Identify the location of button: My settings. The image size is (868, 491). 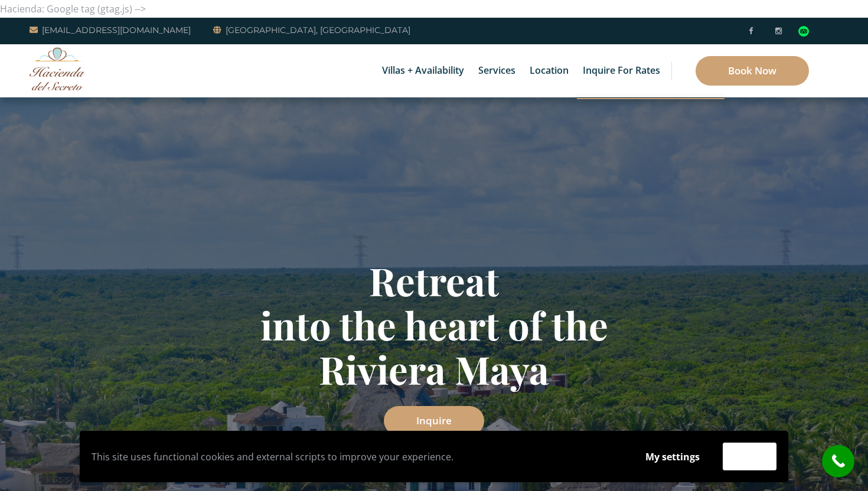
(673, 457).